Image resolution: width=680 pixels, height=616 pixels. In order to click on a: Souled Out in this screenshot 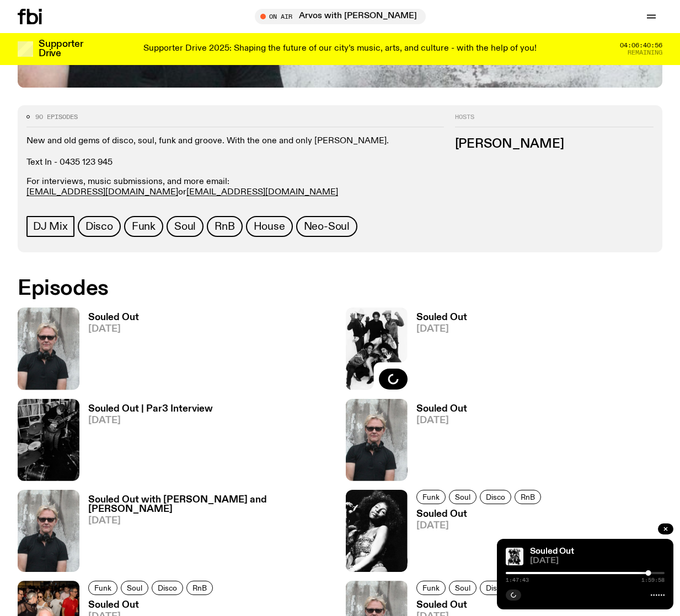, I will do `click(552, 552)`.